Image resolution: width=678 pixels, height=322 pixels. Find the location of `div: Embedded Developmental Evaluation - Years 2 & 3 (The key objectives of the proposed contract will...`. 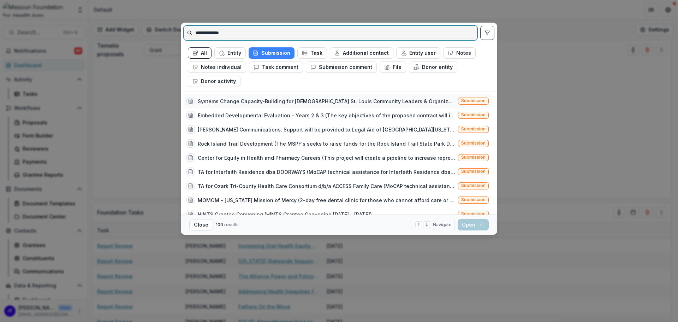

div: Embedded Developmental Evaluation - Years 2 & 3 (The key objectives of the proposed contract will... is located at coordinates (326, 115).